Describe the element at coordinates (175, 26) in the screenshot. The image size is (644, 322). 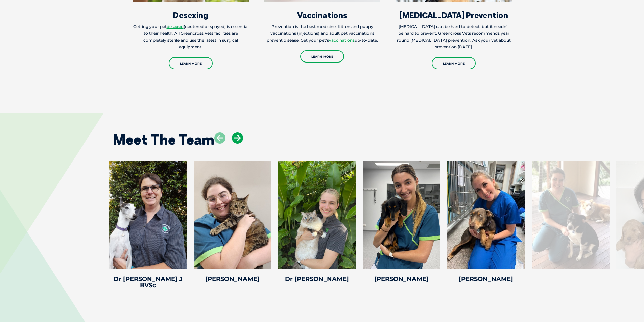
I see `a: desexed` at that location.